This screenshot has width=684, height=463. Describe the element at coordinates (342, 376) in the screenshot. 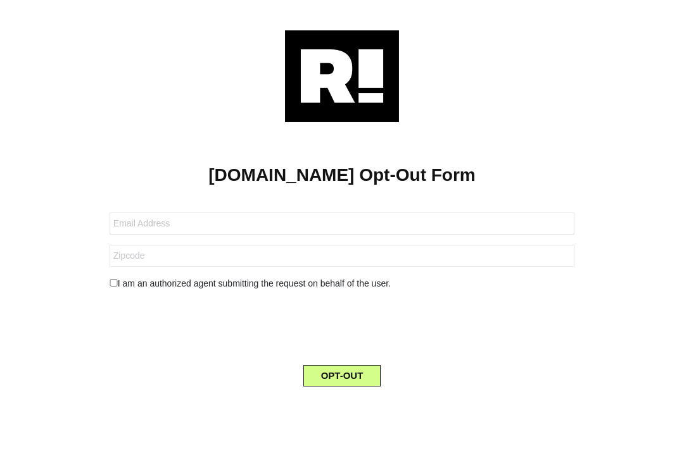

I see `button: OPT-OUT` at that location.